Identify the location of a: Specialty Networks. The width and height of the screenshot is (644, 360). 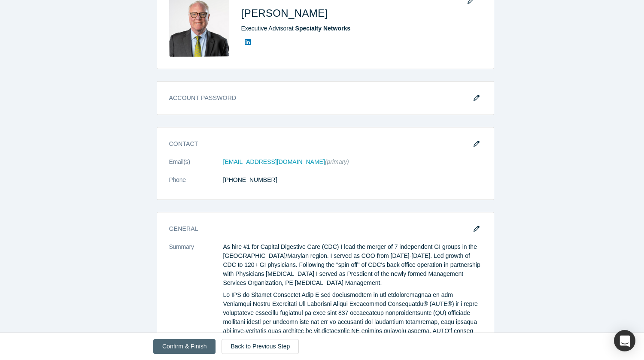
(323, 28).